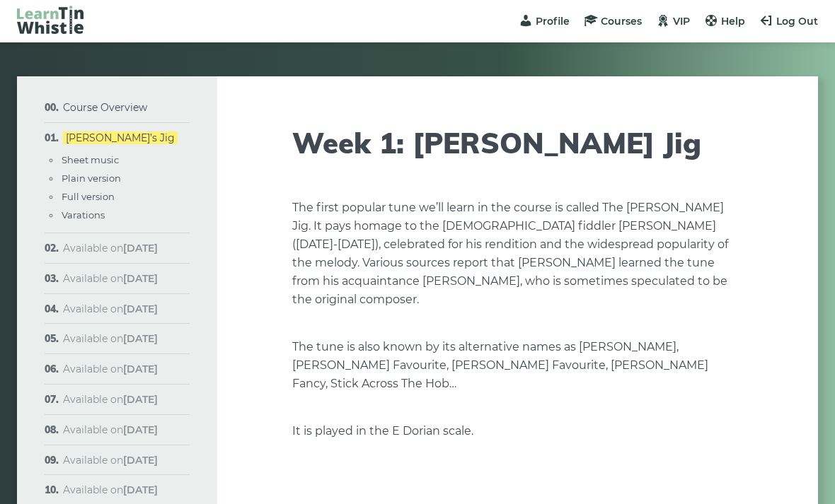 The height and width of the screenshot is (504, 835). What do you see at coordinates (552, 21) in the screenshot?
I see `span: Profile` at bounding box center [552, 21].